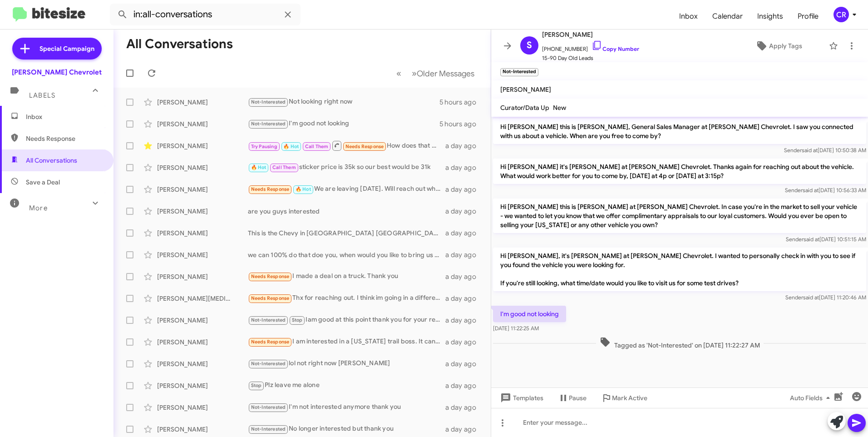 The height and width of the screenshot is (437, 868). I want to click on span: Calendar, so click(727, 16).